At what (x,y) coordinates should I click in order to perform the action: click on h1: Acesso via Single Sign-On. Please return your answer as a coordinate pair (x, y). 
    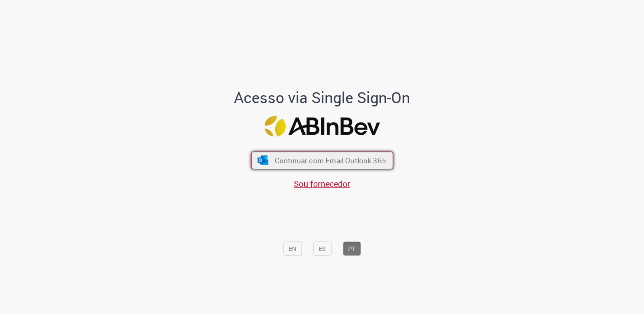
    Looking at the image, I should click on (322, 98).